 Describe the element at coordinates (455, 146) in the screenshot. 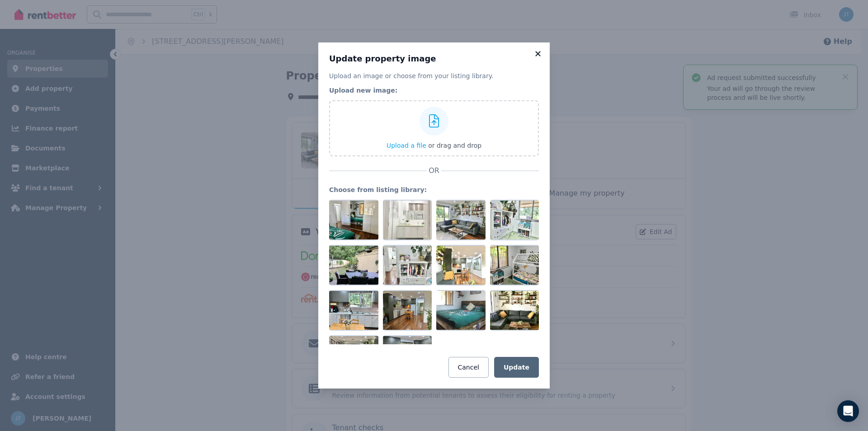

I see `span: or drag and drop` at that location.